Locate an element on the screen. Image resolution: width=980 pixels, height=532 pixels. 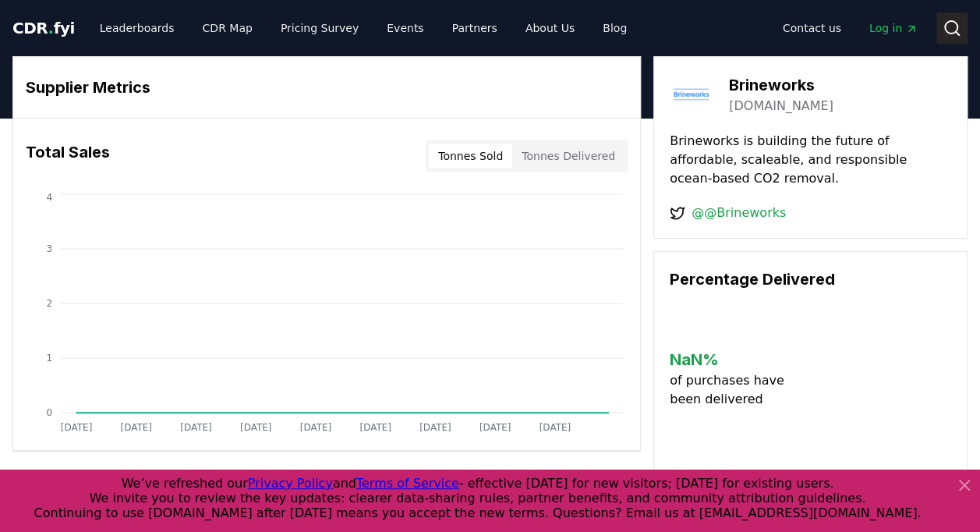
span: CDR fyi is located at coordinates (44, 28).